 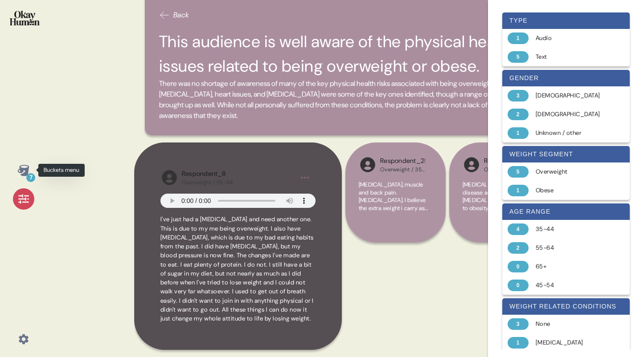 I want to click on div: Respondent_25, so click(x=402, y=161).